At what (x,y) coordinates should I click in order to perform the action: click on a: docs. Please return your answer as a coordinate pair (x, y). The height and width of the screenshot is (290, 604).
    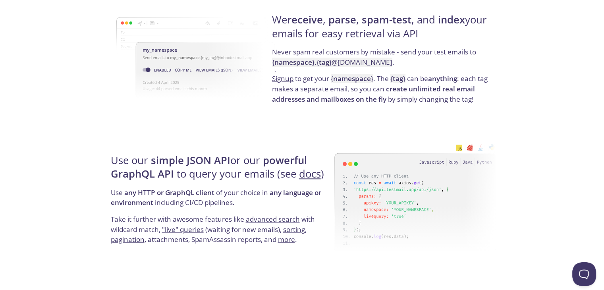
    Looking at the image, I should click on (310, 174).